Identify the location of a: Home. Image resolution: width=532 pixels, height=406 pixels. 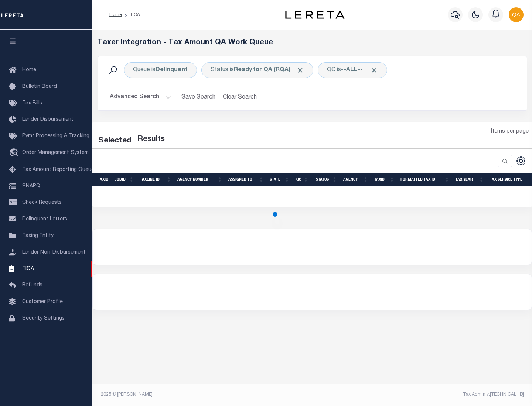
(116, 15).